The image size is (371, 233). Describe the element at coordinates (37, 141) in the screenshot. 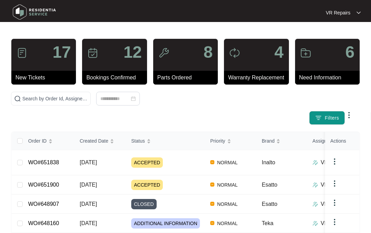

I see `span: Order ID` at that location.